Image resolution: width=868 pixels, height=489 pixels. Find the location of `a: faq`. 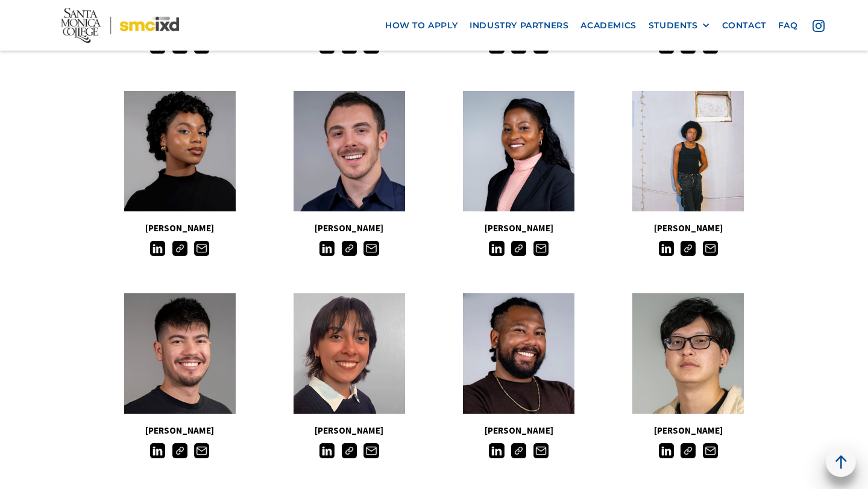

a: faq is located at coordinates (788, 24).